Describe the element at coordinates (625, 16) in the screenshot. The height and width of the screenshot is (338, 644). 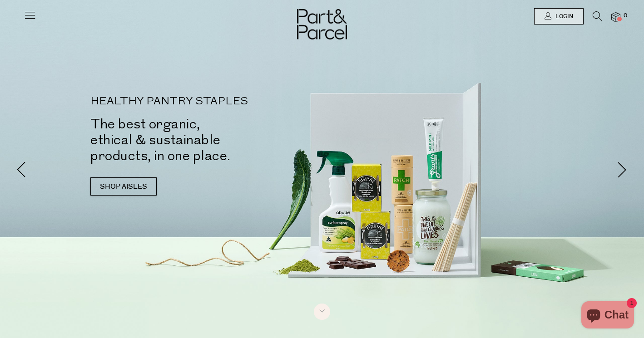
I see `span: 0` at that location.